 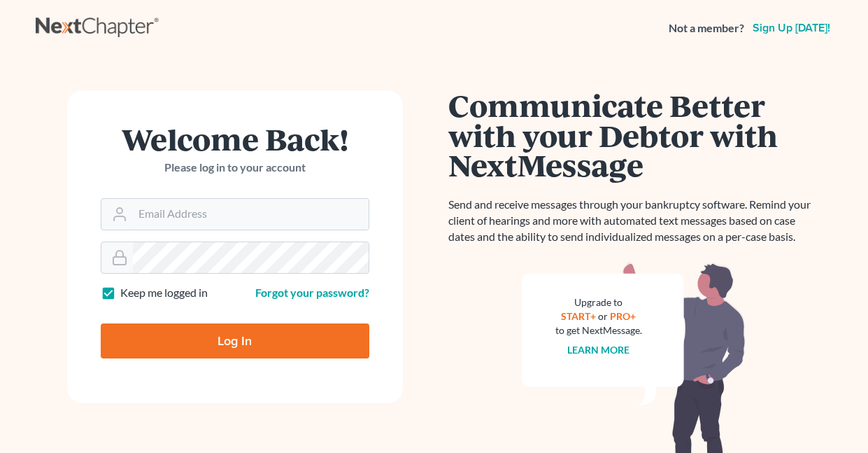 What do you see at coordinates (706, 28) in the screenshot?
I see `strong: Not a member?` at bounding box center [706, 28].